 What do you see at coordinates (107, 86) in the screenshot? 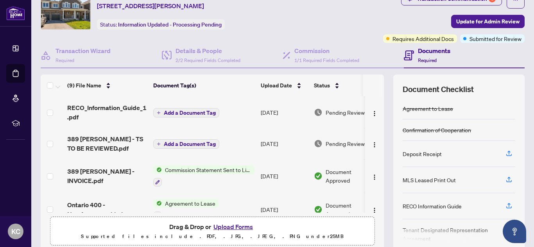
I see `th: (9) File Name` at bounding box center [107, 86].